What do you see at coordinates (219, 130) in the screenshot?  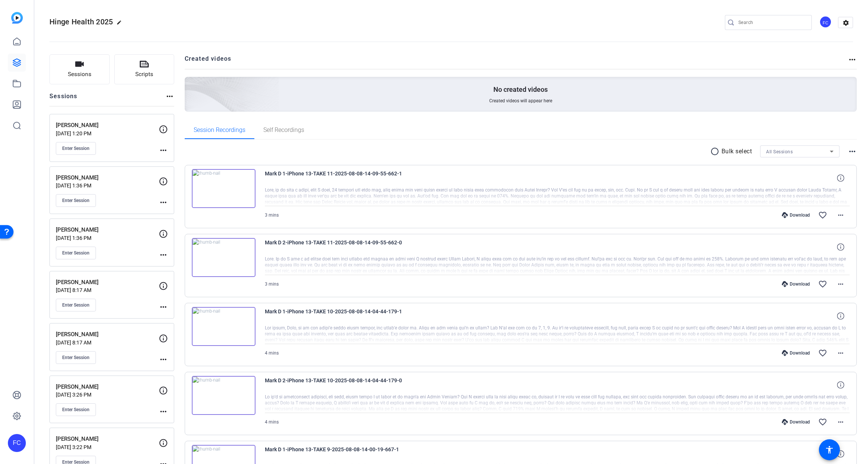 I see `span: Session Recordings` at bounding box center [219, 130].